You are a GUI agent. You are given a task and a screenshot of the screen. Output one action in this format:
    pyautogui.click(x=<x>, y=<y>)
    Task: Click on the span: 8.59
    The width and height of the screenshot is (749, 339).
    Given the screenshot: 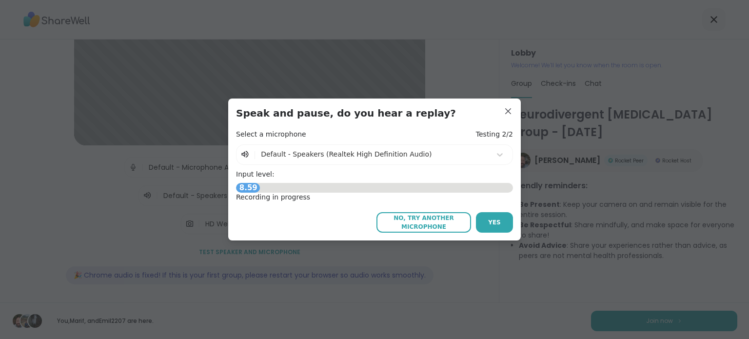 What is the action you would take?
    pyautogui.click(x=248, y=188)
    